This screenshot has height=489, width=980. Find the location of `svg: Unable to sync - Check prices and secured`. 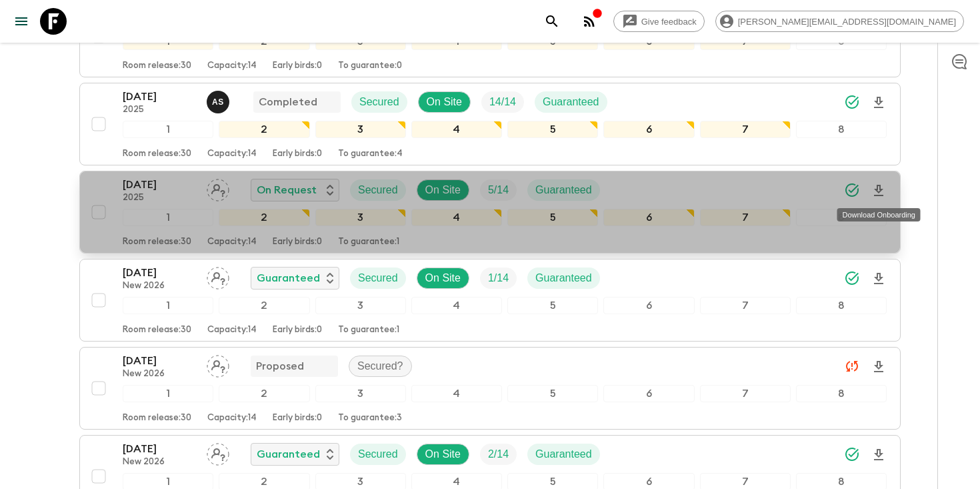

svg: Unable to sync - Check prices and secured is located at coordinates (852, 366).